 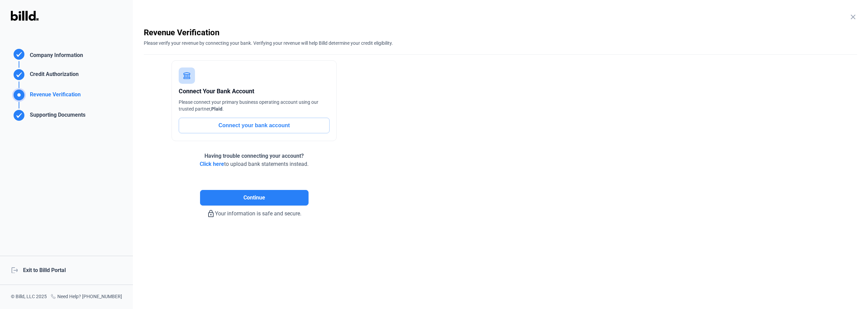 I want to click on div: Credit Authorization, so click(x=53, y=76).